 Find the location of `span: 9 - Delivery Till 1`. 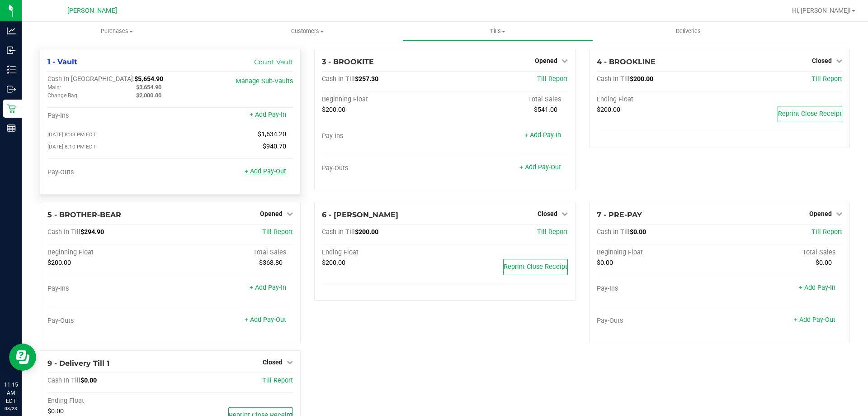

span: 9 - Delivery Till 1 is located at coordinates (78, 363).